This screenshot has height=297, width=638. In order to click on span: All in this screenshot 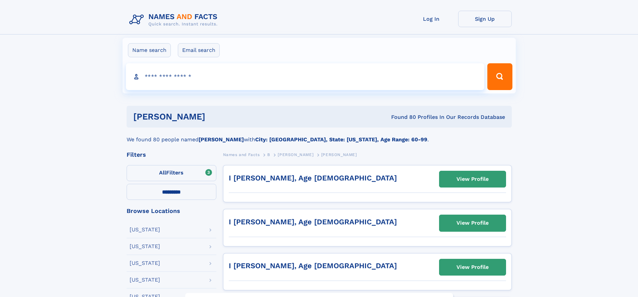, I will do `click(163, 173)`.